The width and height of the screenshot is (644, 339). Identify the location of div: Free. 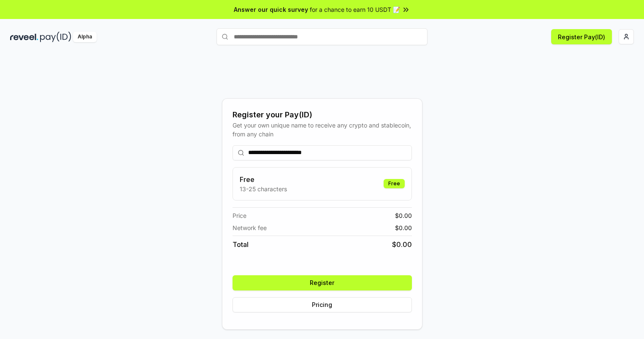
(394, 183).